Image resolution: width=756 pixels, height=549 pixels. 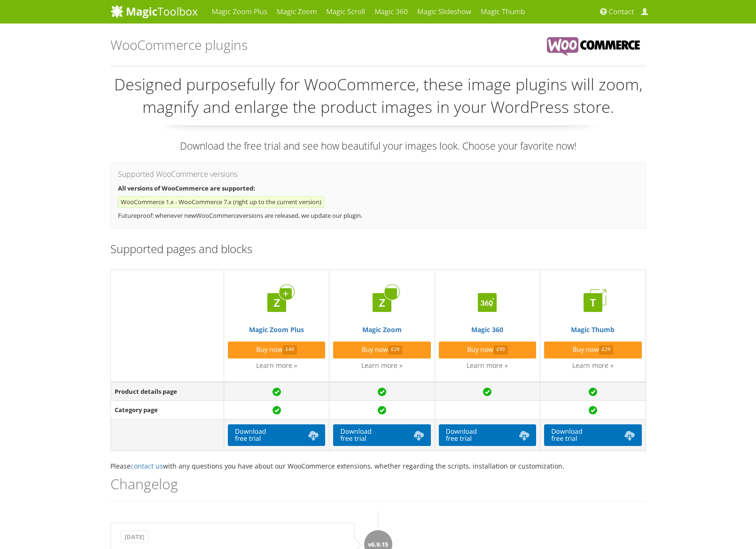 What do you see at coordinates (179, 45) in the screenshot?
I see `h1: WooCommerce plugins` at bounding box center [179, 45].